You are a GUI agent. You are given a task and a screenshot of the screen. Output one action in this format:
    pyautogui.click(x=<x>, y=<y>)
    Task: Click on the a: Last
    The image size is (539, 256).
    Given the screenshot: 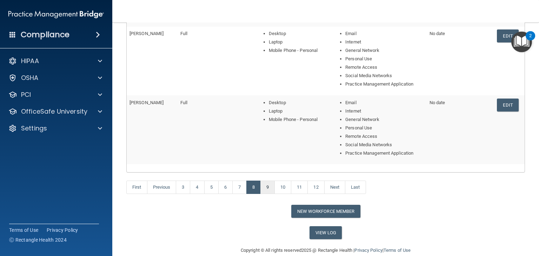 What is the action you would take?
    pyautogui.click(x=355, y=187)
    